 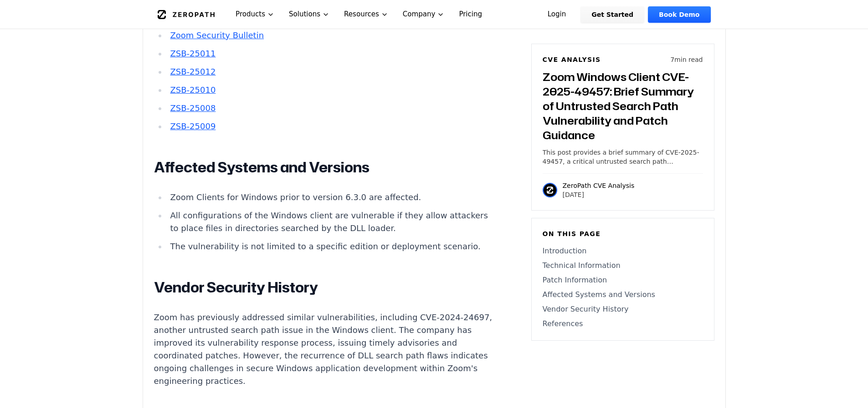 I want to click on a: Login, so click(x=556, y=15).